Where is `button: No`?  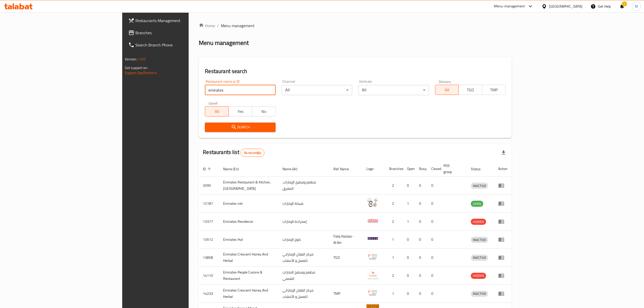 button: No is located at coordinates (264, 111).